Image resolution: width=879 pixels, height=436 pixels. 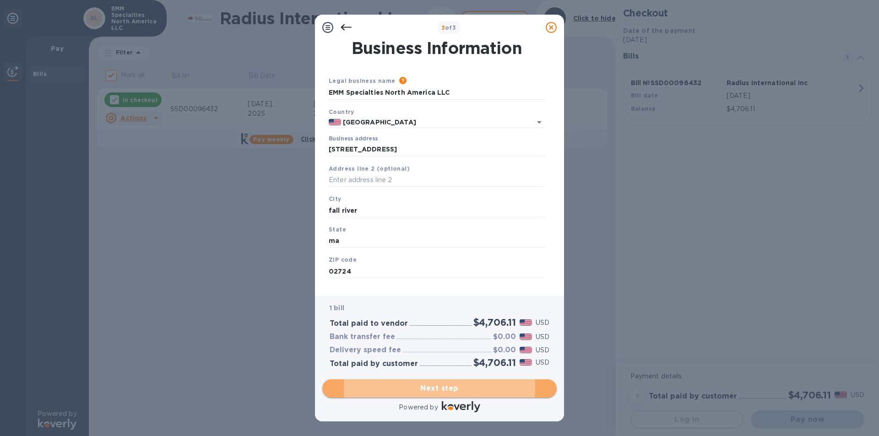 What do you see at coordinates (437, 180) in the screenshot?
I see `input: Enter address line 2` at bounding box center [437, 180].